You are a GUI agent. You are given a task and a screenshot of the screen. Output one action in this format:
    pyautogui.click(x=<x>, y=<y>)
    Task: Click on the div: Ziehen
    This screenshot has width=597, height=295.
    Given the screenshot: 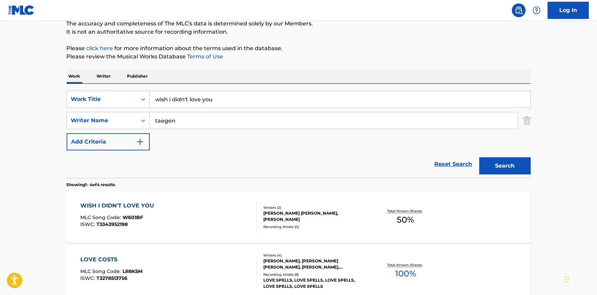 What is the action you would take?
    pyautogui.click(x=567, y=279)
    